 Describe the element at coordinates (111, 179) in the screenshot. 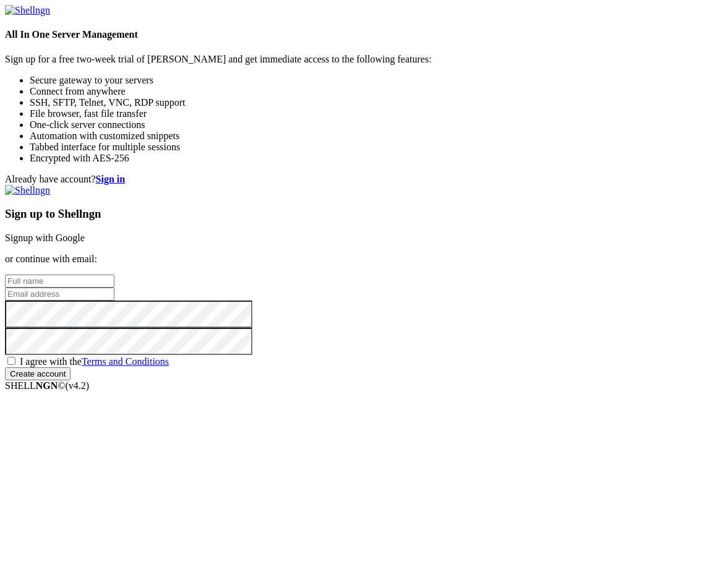

I see `a: Sign in` at that location.